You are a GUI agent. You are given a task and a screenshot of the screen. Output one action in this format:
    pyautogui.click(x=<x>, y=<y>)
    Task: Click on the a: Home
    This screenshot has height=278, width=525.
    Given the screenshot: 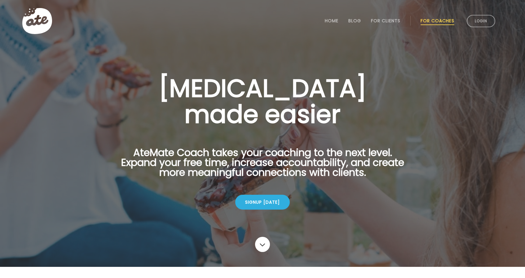 What is the action you would take?
    pyautogui.click(x=332, y=21)
    